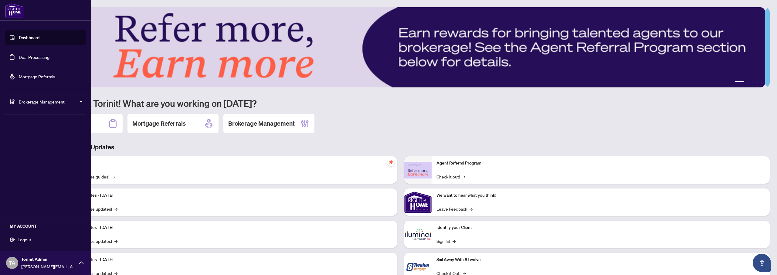 This screenshot has height=275, width=777. Describe the element at coordinates (739, 83) in the screenshot. I see `button: 1` at that location.